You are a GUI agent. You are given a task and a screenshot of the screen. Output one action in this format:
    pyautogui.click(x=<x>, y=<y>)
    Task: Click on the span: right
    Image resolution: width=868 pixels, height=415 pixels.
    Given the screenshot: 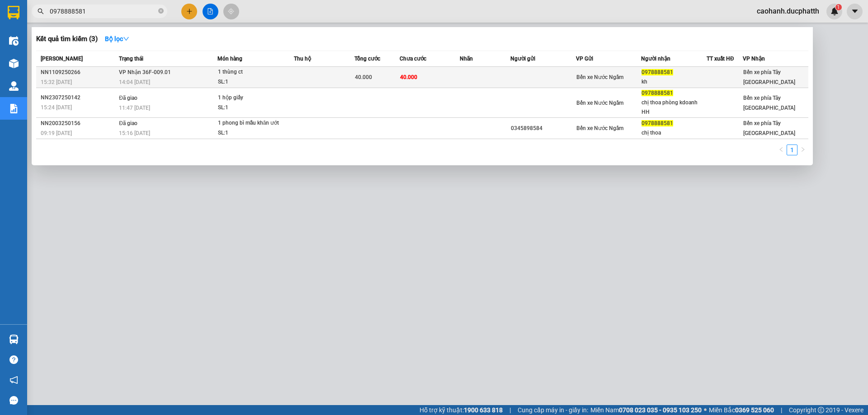 What is the action you would take?
    pyautogui.click(x=803, y=150)
    